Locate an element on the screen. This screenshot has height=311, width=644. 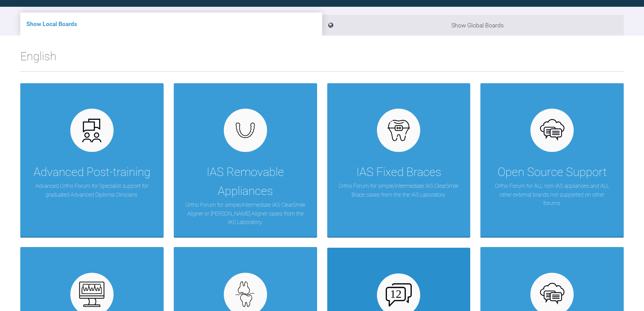
li: Show Local Boards is located at coordinates (171, 24).